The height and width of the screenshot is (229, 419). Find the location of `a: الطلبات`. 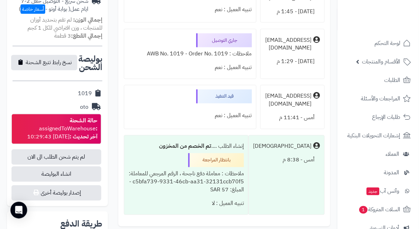

a: الطلبات is located at coordinates (378, 80).